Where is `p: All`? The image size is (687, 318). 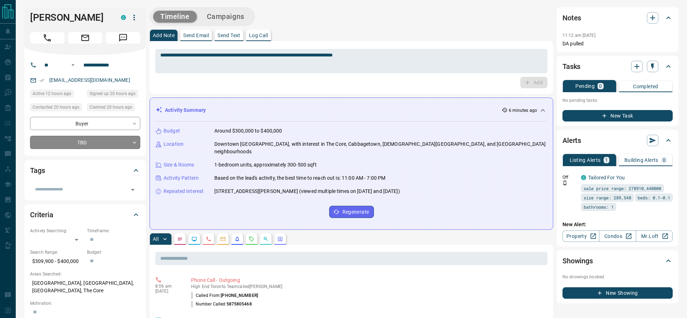 p: All is located at coordinates (156, 239).